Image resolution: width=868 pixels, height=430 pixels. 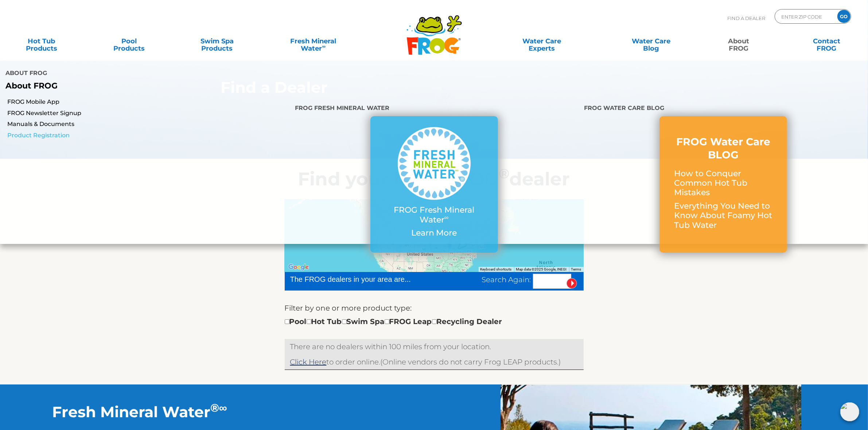 I want to click on p: (Online vendors do not carry Frog LEAP products.), so click(x=434, y=362).